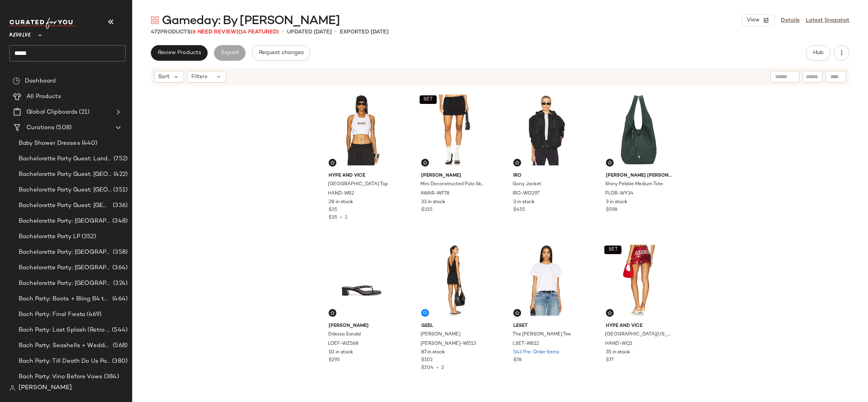  I want to click on span: (384), so click(110, 376).